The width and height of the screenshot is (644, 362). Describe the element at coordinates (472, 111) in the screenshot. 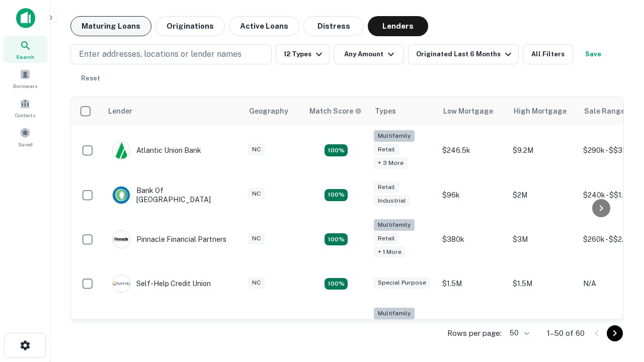

I see `th: Low Mortgage` at that location.